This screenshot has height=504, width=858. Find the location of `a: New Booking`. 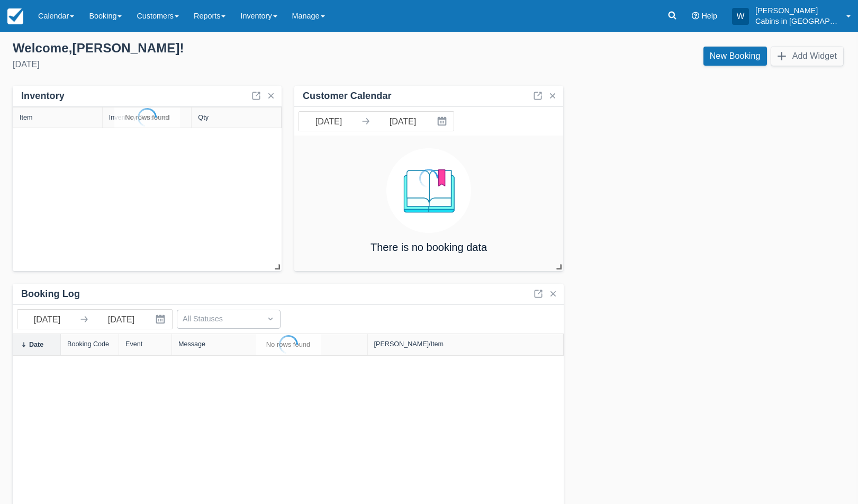

a: New Booking is located at coordinates (735, 56).